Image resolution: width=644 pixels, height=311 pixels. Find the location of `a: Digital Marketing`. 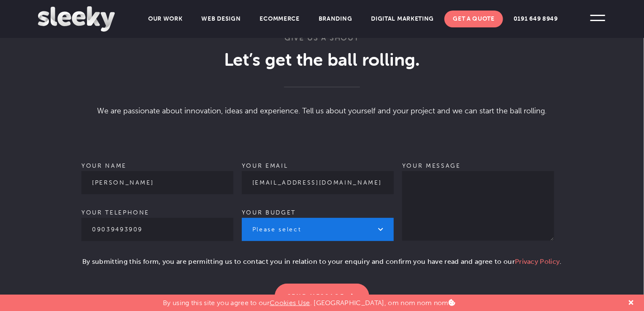

a: Digital Marketing is located at coordinates (402, 19).